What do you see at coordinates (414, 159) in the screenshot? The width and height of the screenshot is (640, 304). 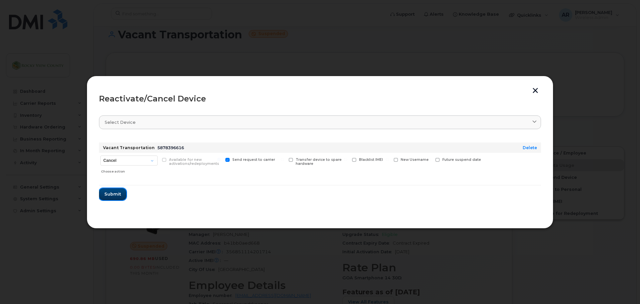 I see `span: New Username` at bounding box center [414, 159].